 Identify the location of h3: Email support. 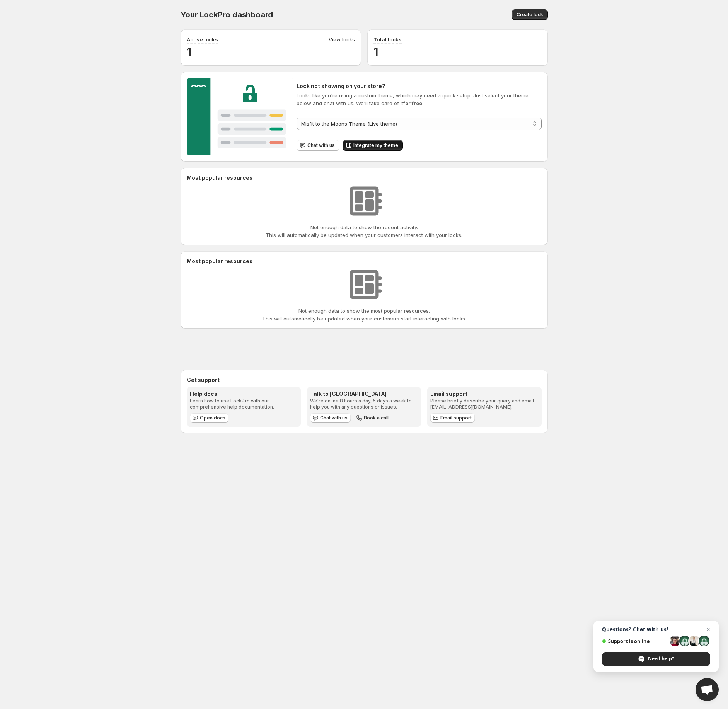
(484, 394).